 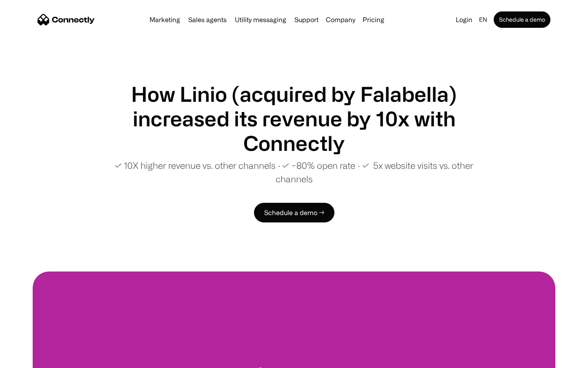 What do you see at coordinates (29, 359) in the screenshot?
I see `aside: Language selected: English` at bounding box center [29, 359].